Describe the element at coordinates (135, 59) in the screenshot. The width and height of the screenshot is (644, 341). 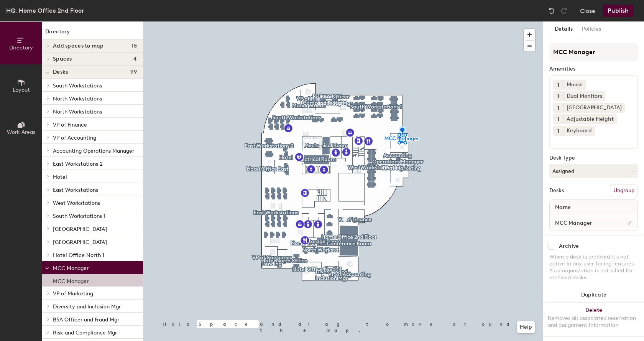
I see `span: 4` at that location.